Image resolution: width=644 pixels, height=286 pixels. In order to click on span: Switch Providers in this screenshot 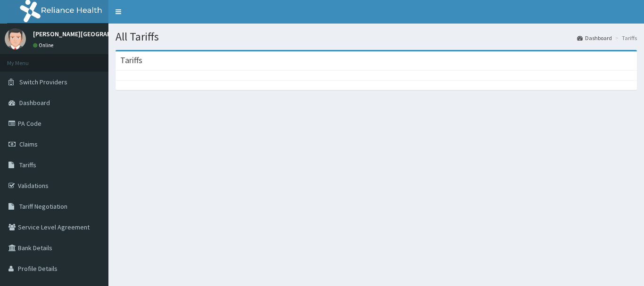, I will do `click(43, 82)`.